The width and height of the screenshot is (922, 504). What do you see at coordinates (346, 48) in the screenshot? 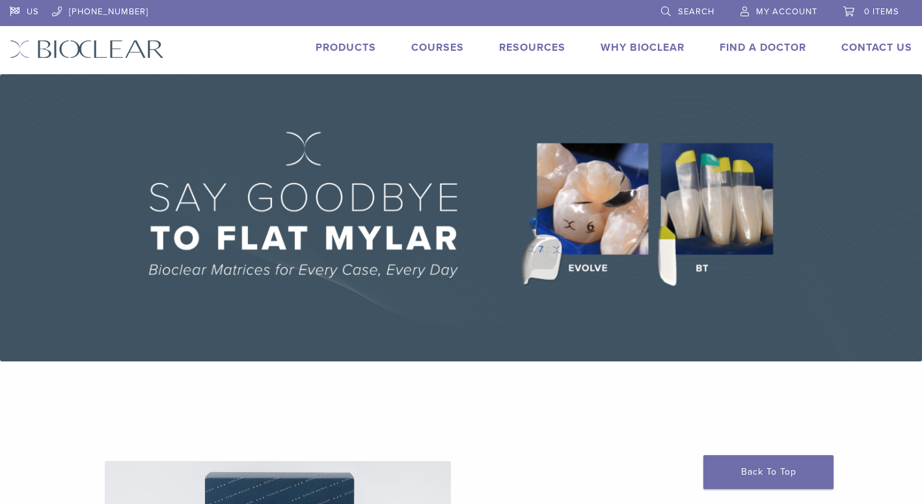
I see `a: Products` at bounding box center [346, 48].